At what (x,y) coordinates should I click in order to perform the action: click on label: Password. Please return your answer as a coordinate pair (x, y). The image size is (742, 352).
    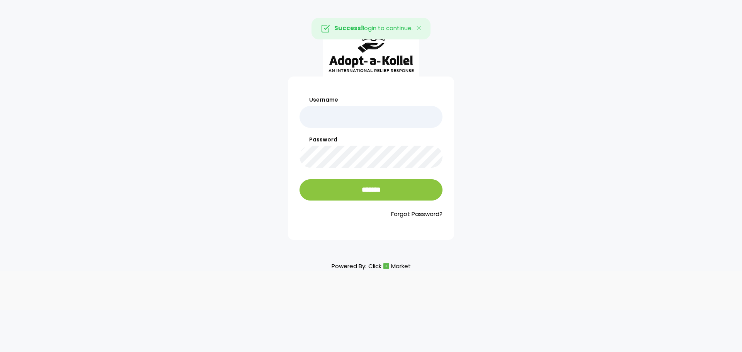
    Looking at the image, I should click on (371, 139).